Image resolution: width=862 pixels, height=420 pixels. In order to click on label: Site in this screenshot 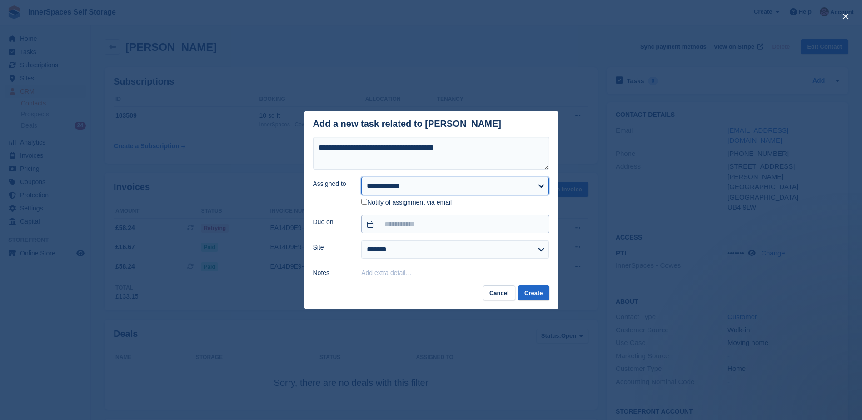, I will do `click(332, 247)`.